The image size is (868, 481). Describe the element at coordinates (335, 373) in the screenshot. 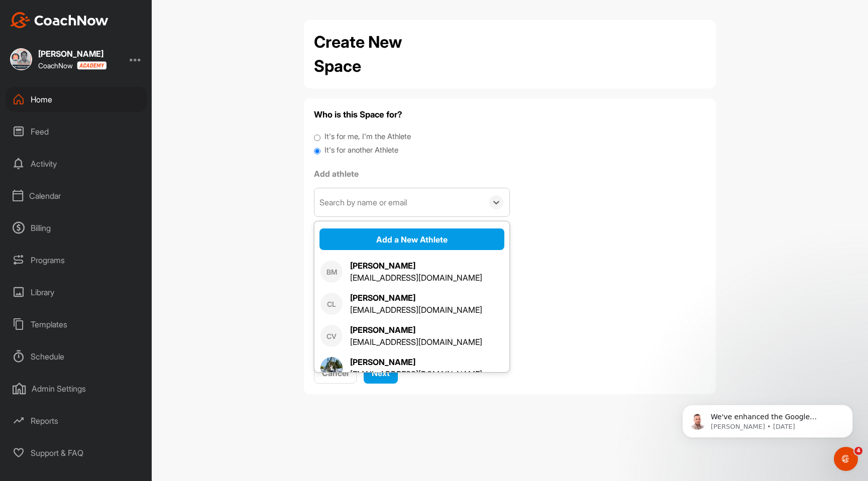

I see `button: Cancel` at that location.